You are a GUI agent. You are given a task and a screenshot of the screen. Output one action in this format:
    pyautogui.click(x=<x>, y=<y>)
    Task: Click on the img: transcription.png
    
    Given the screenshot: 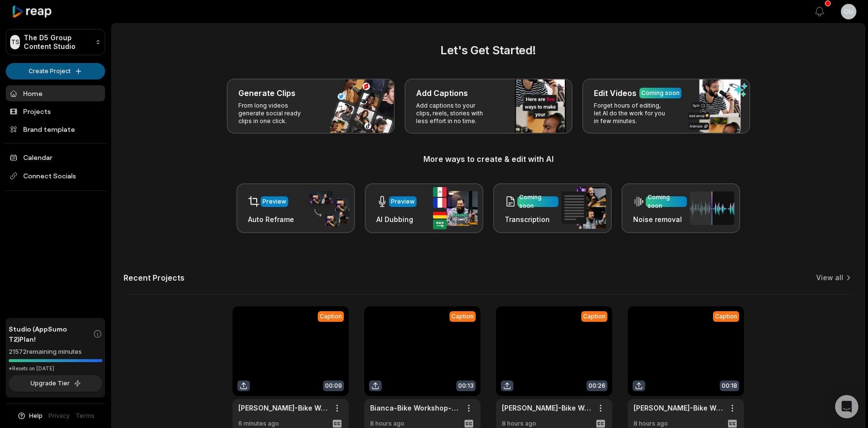 What is the action you would take?
    pyautogui.click(x=584, y=208)
    